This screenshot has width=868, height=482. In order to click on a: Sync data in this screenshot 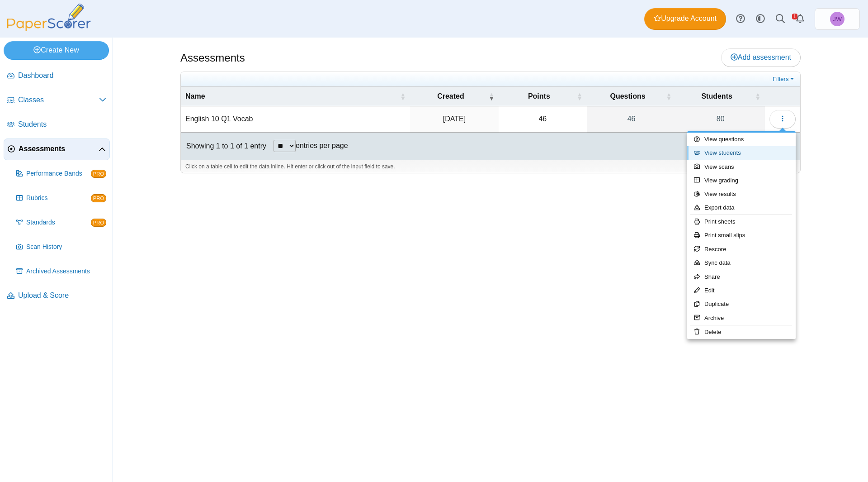, I will do `click(741, 263)`.